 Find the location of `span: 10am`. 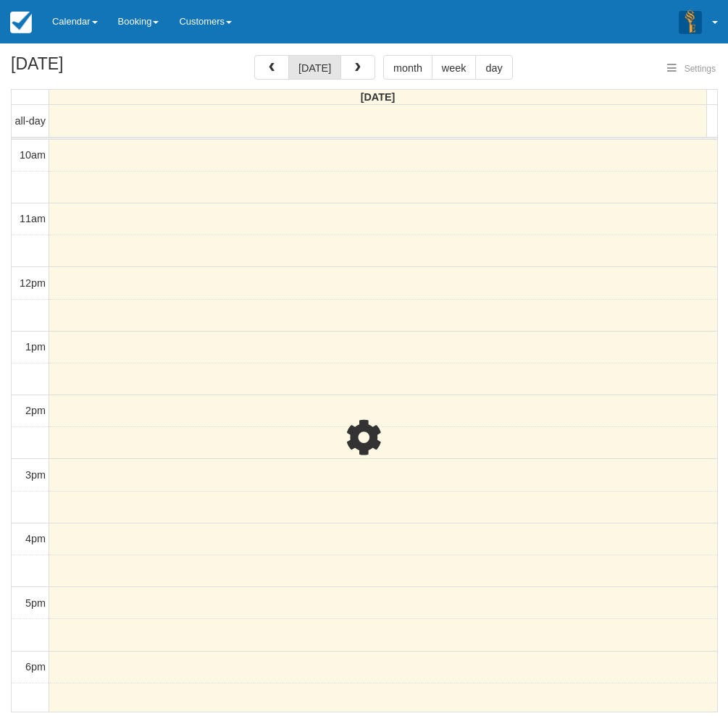

span: 10am is located at coordinates (33, 155).